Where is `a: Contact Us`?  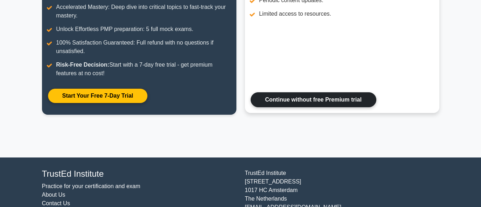 a: Contact Us is located at coordinates (56, 203).